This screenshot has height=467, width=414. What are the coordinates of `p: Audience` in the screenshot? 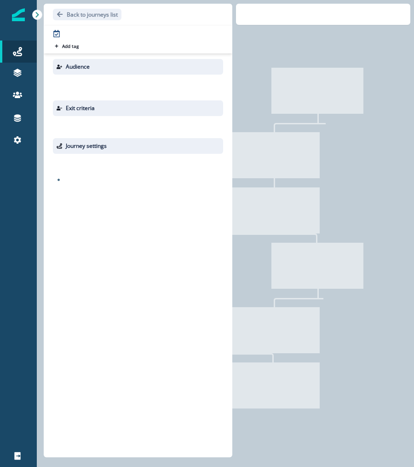 It's located at (78, 67).